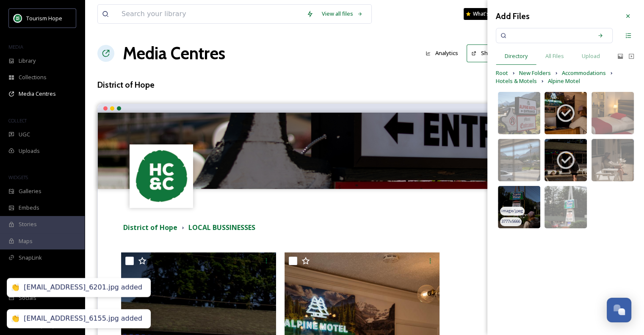 The image size is (644, 335). I want to click on span: 3777 x 5666, so click(510, 221).